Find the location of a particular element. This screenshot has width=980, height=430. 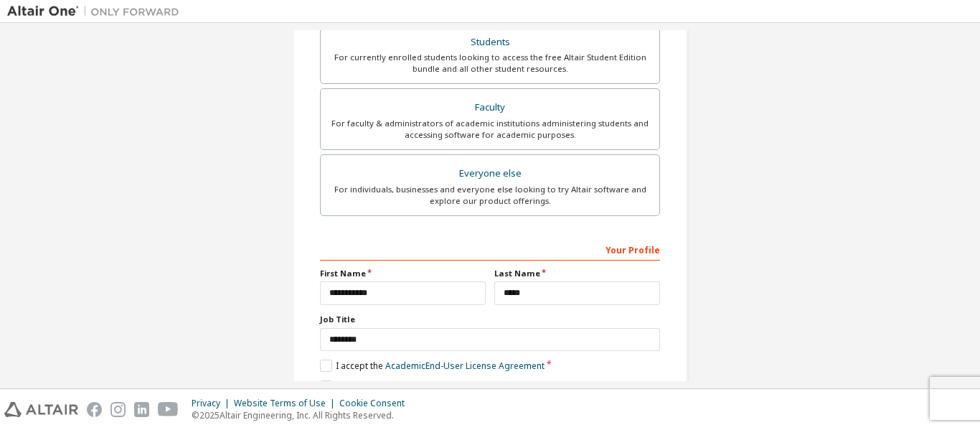

label: I accept the is located at coordinates (432, 365).